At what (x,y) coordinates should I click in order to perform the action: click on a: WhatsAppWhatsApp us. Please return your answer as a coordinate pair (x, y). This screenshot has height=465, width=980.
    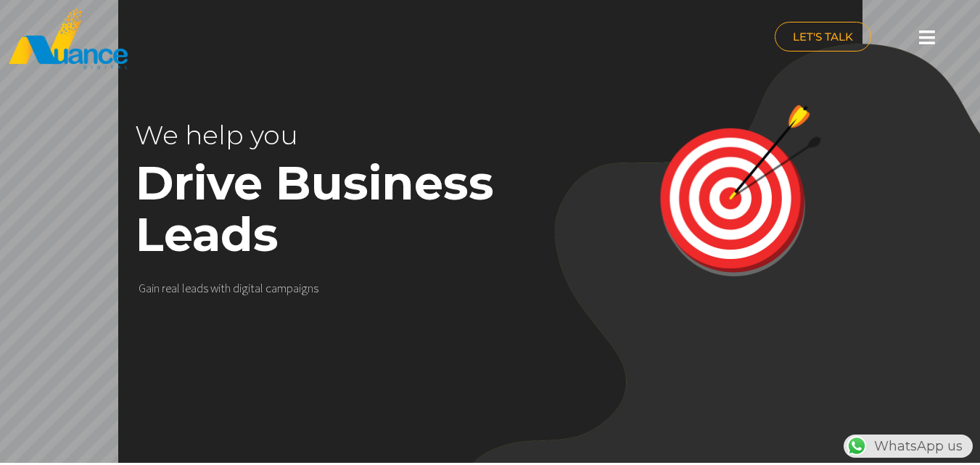
    Looking at the image, I should click on (909, 446).